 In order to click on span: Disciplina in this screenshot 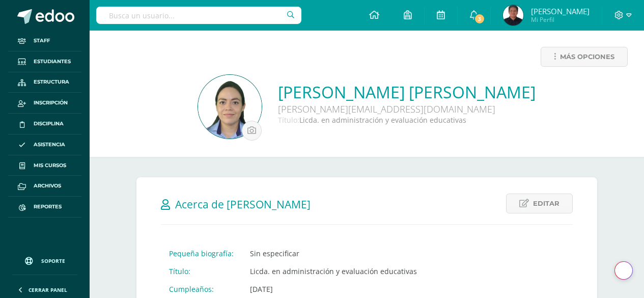, I will do `click(49, 124)`.